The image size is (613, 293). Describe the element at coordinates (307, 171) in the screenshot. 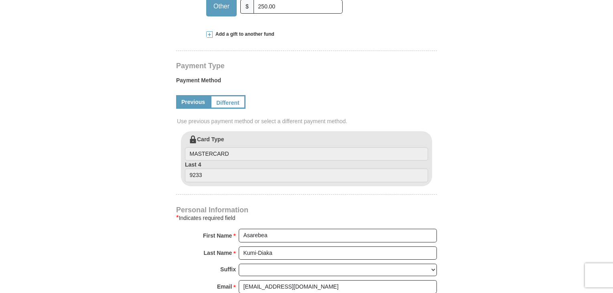

I see `label: Last 4` at that location.